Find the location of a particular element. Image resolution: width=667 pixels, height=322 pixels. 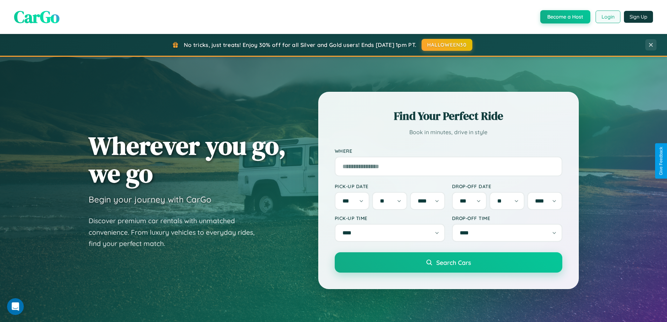

h2: Find Your Perfect Ride is located at coordinates (448, 116).